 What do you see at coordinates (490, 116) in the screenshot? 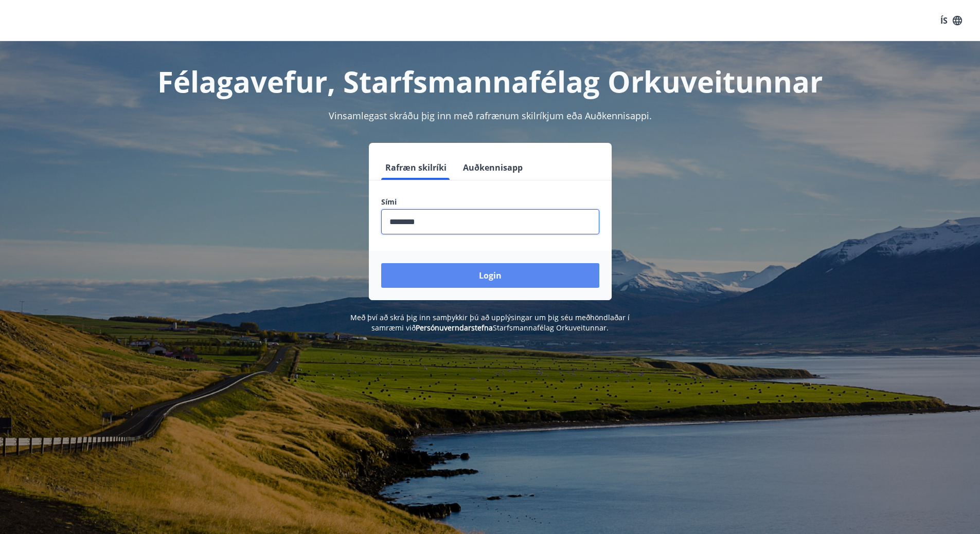
I see `span: Vinsamlegast skráðu þig inn með rafrænum skilríkjum eða Auðkennisappi.` at bounding box center [490, 116].